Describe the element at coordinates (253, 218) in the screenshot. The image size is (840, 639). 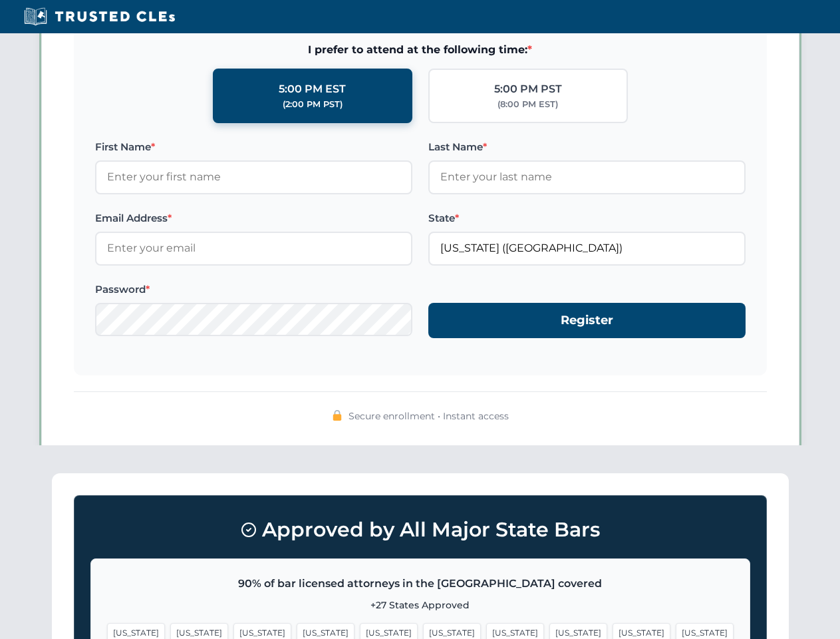
I see `label: Email Address` at that location.